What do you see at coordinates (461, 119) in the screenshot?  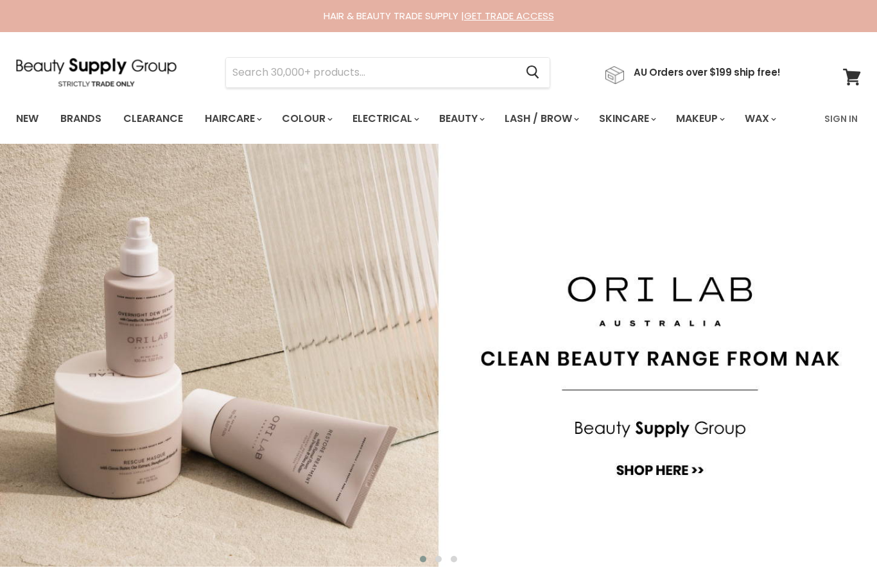 I see `a: Beauty` at bounding box center [461, 119].